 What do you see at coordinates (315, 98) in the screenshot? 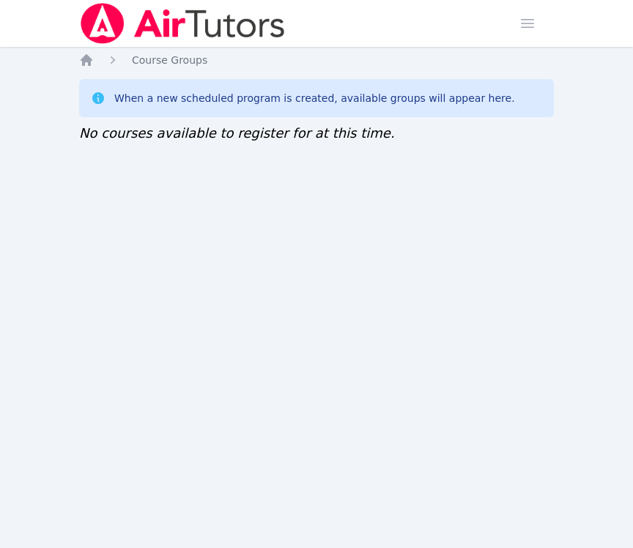
I see `div: When a new scheduled program is created, available groups will appear here.` at bounding box center [315, 98].